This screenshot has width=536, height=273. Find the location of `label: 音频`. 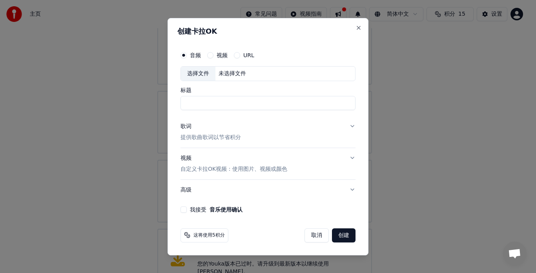

label: 音频 is located at coordinates (195, 55).